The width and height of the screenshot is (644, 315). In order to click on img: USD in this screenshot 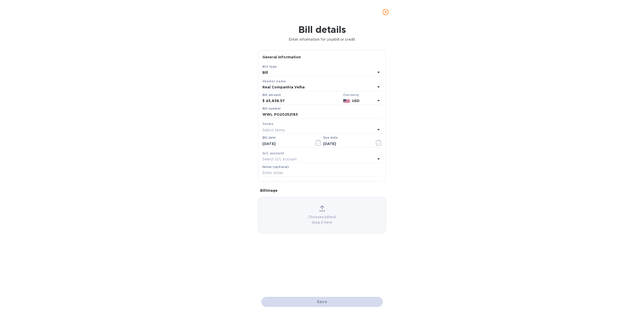, I will do `click(346, 101)`.